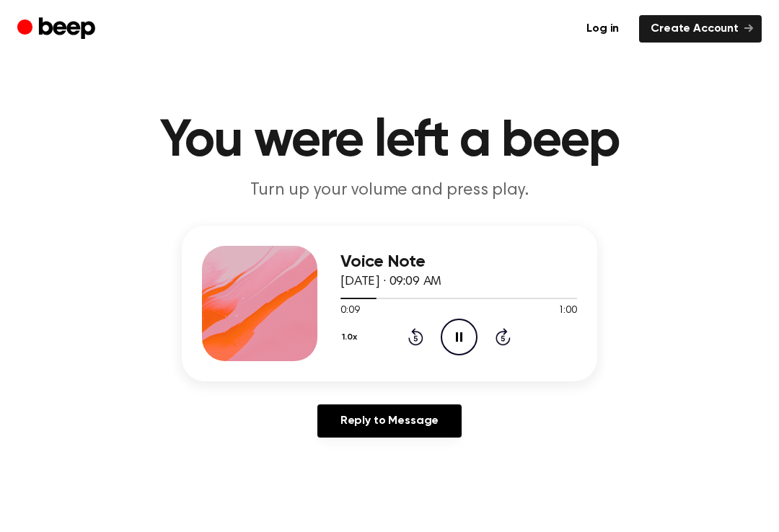 Image resolution: width=779 pixels, height=532 pixels. I want to click on a: Create Account, so click(700, 29).